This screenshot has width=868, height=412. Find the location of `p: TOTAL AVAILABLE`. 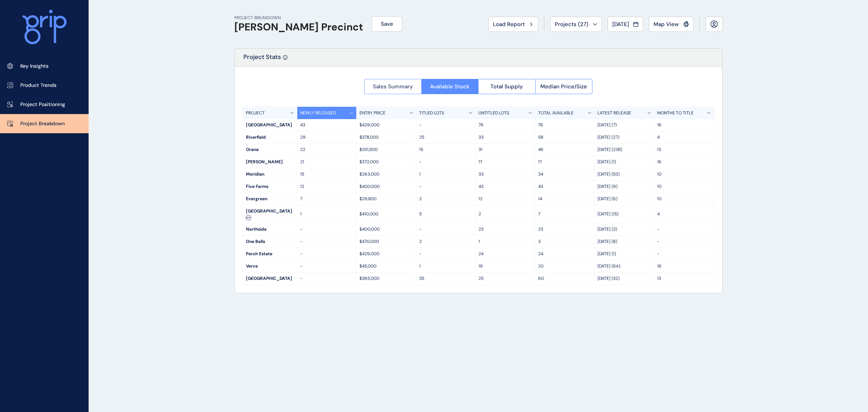

p: TOTAL AVAILABLE is located at coordinates (556, 113).